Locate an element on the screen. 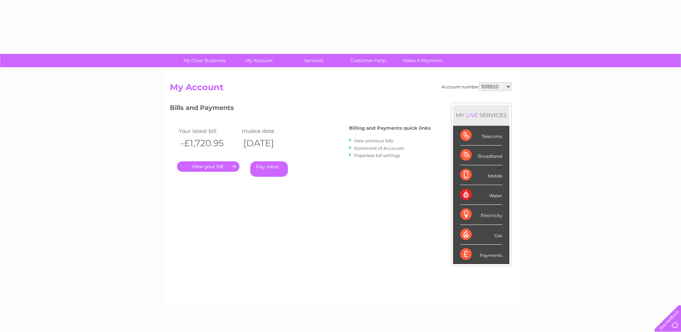 This screenshot has width=681, height=332. a: Pay Here is located at coordinates (269, 169).